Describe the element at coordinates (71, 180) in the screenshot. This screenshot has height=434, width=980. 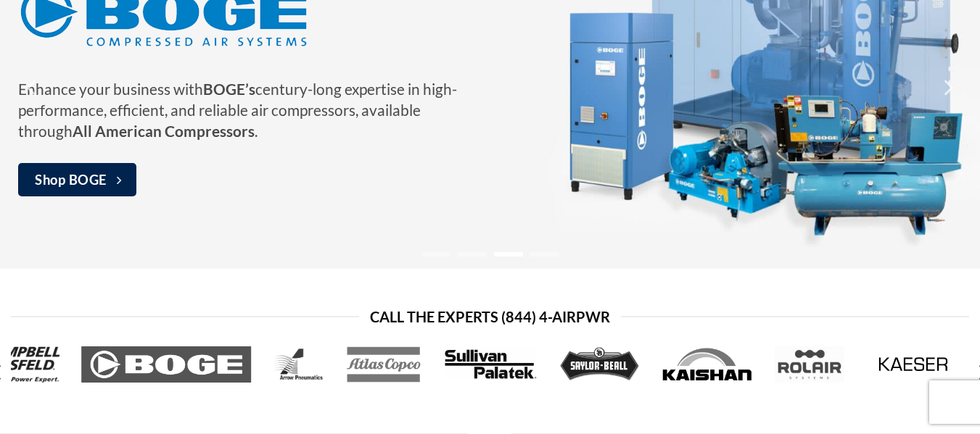
I see `span: Shop BOGE` at that location.